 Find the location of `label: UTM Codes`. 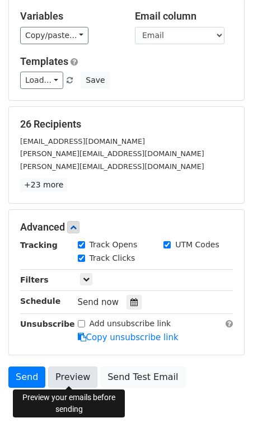

label: UTM Codes is located at coordinates (197, 245).